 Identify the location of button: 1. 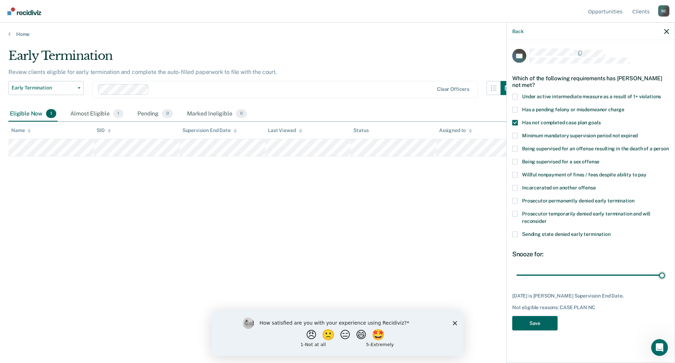
(100, 24).